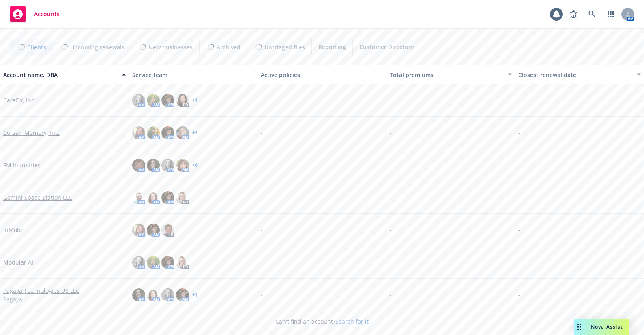  What do you see at coordinates (322, 75) in the screenshot?
I see `button: Active policies` at bounding box center [322, 75].